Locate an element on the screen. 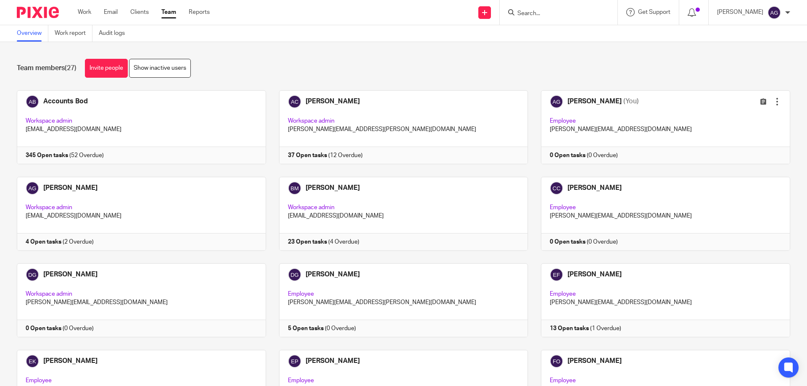  a: Work report is located at coordinates (74, 33).